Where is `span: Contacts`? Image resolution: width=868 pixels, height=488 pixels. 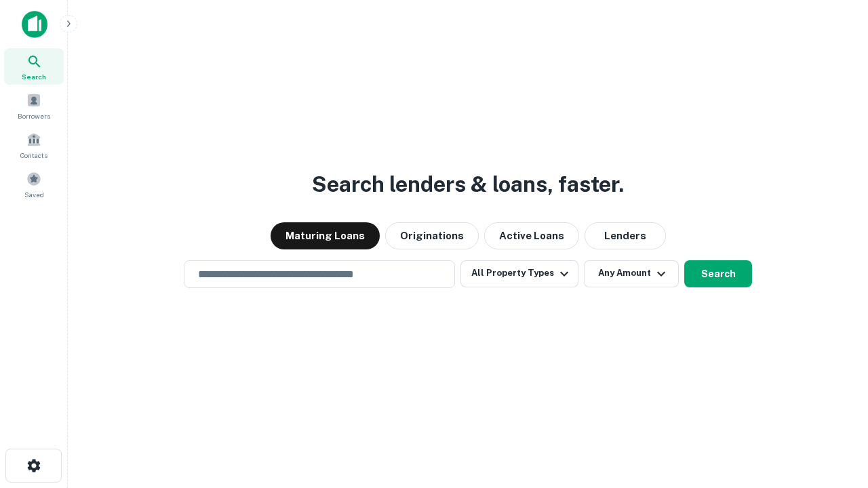 span: Contacts is located at coordinates (34, 155).